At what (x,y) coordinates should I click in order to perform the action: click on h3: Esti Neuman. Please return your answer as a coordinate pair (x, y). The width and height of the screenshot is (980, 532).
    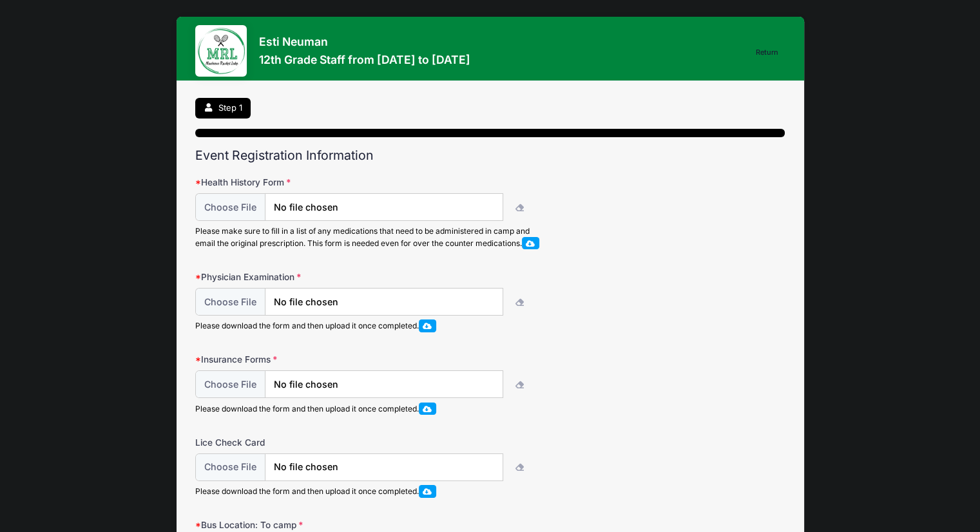
    Looking at the image, I should click on (365, 41).